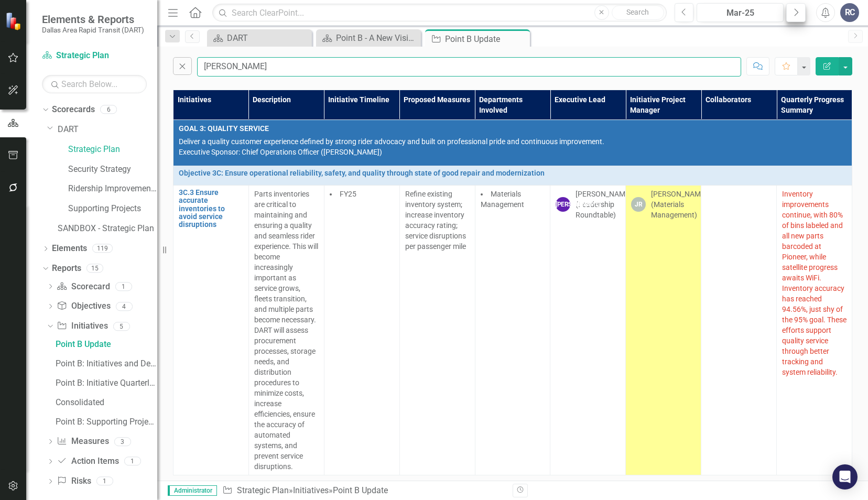 This screenshot has width=868, height=500. Describe the element at coordinates (88, 462) in the screenshot. I see `a: Action Items` at that location.